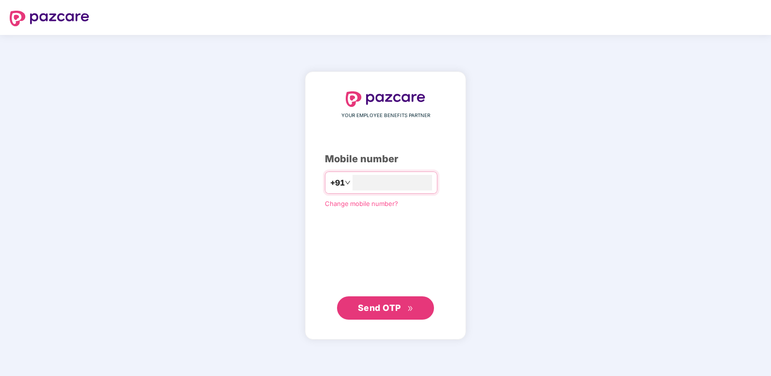  Describe the element at coordinates (361, 203) in the screenshot. I see `span: Change mobile number?` at that location.